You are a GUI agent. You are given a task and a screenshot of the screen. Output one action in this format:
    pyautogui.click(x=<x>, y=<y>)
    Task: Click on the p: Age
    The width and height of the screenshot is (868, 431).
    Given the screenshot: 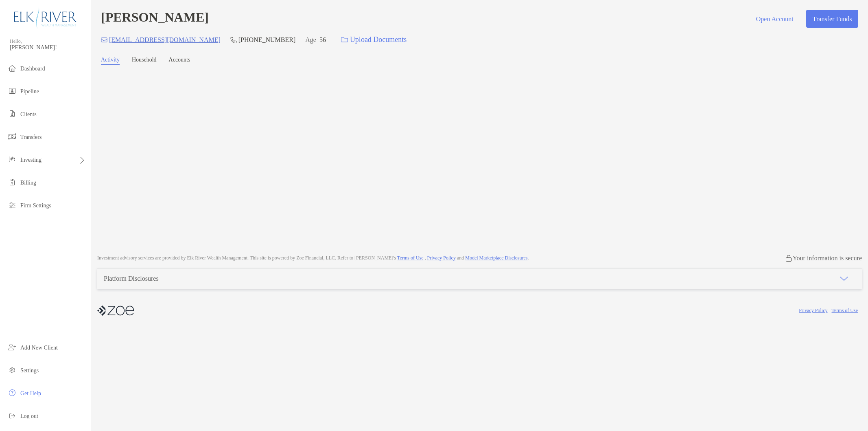 What is the action you would take?
    pyautogui.click(x=310, y=39)
    